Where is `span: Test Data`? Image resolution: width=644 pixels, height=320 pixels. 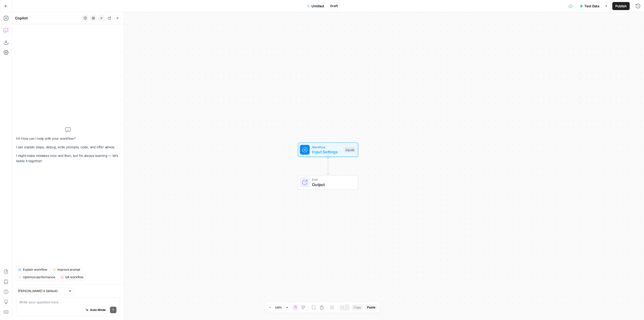 span: Test Data is located at coordinates (592, 6).